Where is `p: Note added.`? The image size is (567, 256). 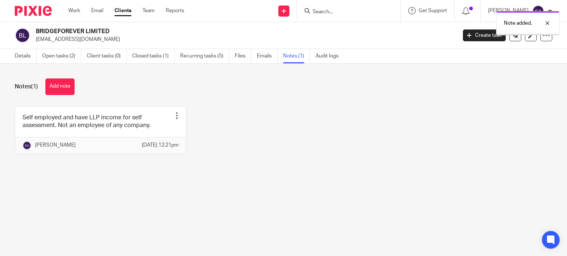
p: Note added. is located at coordinates (518, 23).